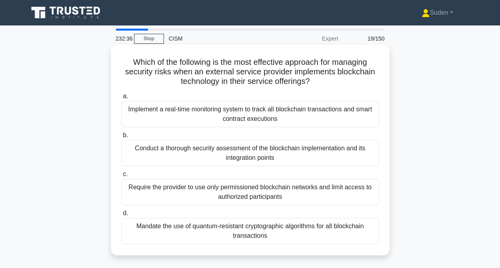  Describe the element at coordinates (149, 39) in the screenshot. I see `a: Stop` at that location.